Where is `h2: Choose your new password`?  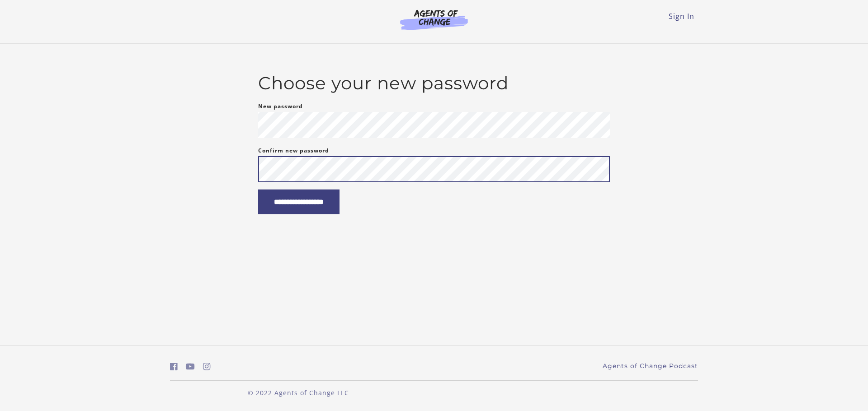 h2: Choose your new password is located at coordinates (434, 84).